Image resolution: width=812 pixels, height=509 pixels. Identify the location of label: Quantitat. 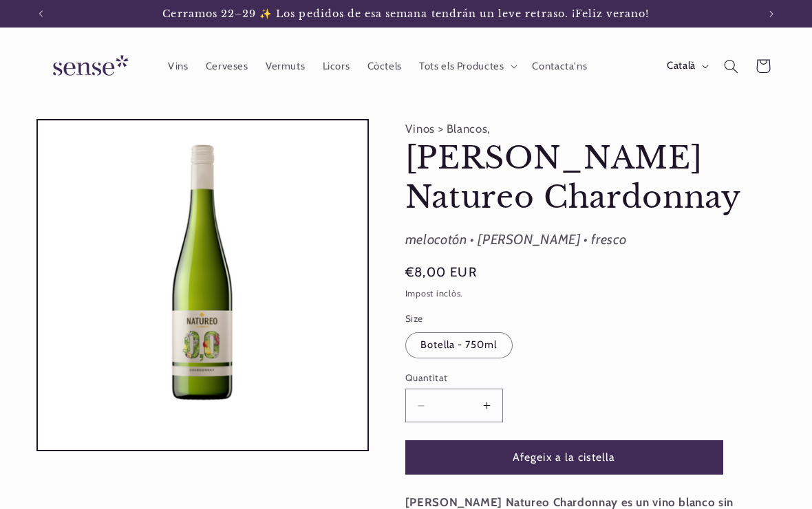
(564, 377).